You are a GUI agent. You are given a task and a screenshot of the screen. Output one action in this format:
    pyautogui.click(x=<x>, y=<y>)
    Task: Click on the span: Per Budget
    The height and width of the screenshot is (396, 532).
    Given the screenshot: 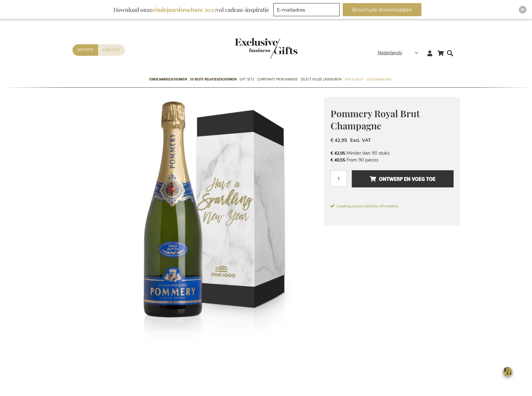 What is the action you would take?
    pyautogui.click(x=354, y=79)
    